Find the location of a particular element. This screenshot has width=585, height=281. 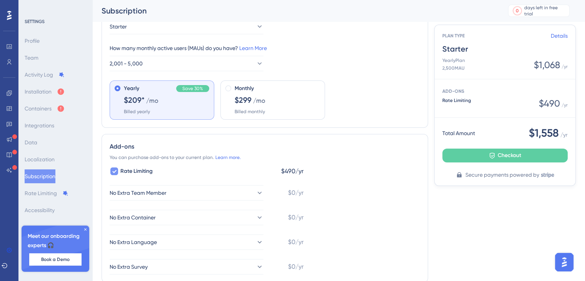

button: Profile is located at coordinates (32, 41).